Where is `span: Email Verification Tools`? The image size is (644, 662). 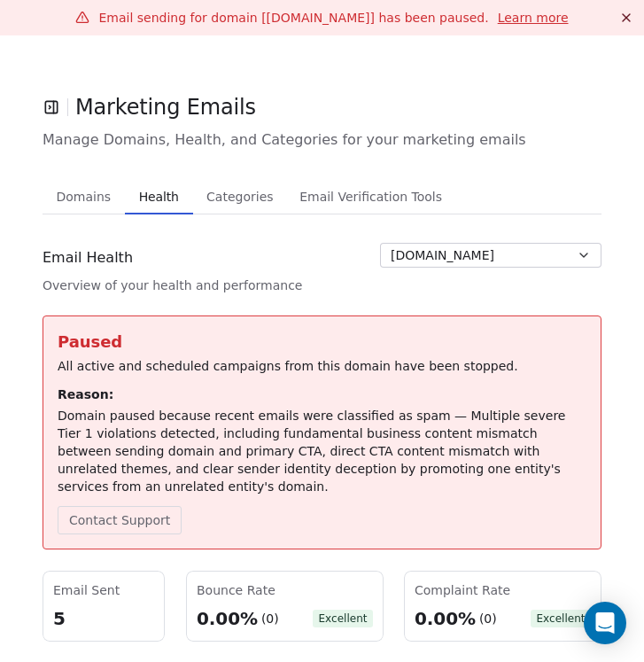
span: Email Verification Tools is located at coordinates (370, 196).